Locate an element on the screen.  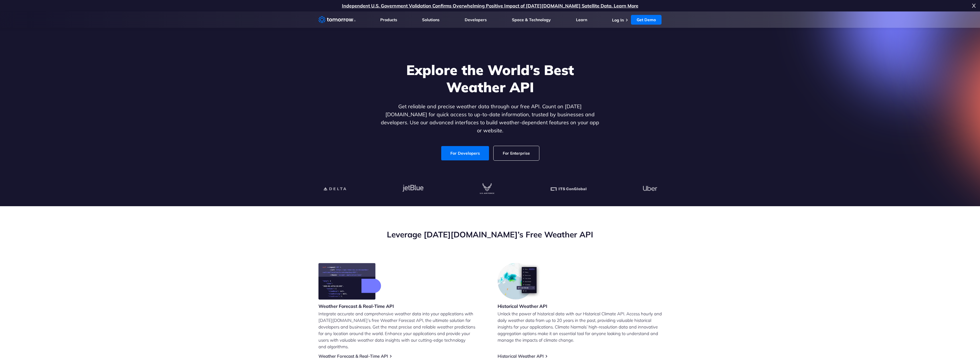
a: Space & Technology is located at coordinates (532, 20).